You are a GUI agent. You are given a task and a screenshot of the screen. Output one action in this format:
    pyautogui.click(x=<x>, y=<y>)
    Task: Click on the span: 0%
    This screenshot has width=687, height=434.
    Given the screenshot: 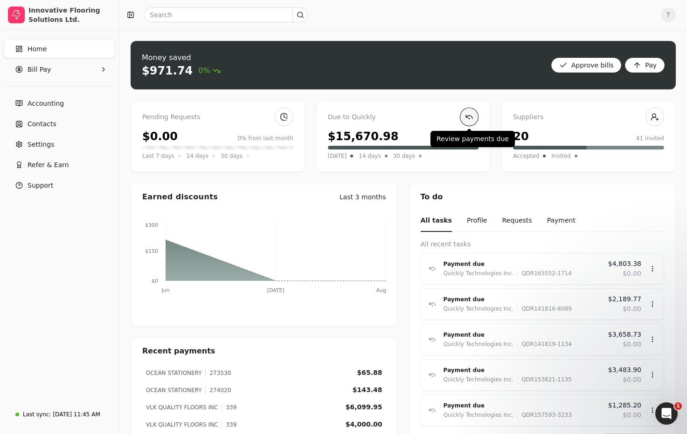 What is the action you would take?
    pyautogui.click(x=209, y=71)
    